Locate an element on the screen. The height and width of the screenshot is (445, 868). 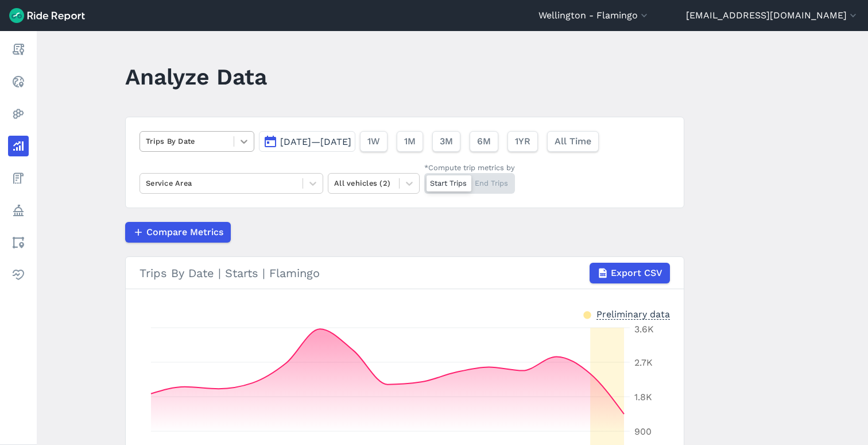
button: Export CSV is located at coordinates (630, 273).